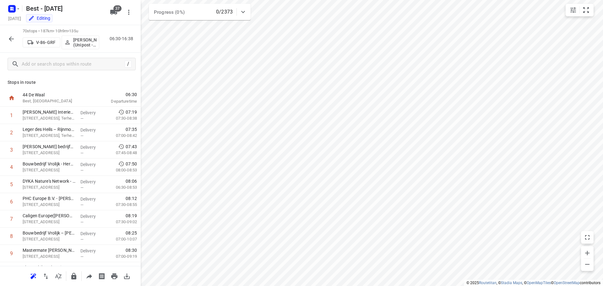  What do you see at coordinates (49, 129) in the screenshot?
I see `p: Leger des Heils – Rijnmond ZuidWest - H&H - Locatie Terheijden(Esmeralda, Willemieke en Sophie)` at bounding box center [49, 129].